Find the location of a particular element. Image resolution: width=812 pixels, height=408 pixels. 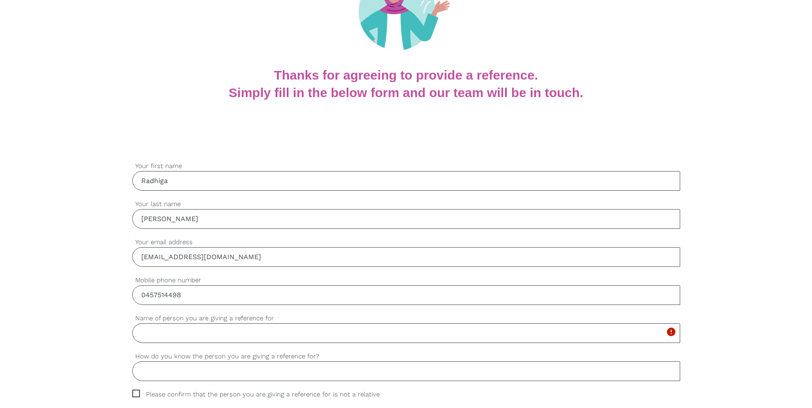

label: Your email address is located at coordinates (406, 242).